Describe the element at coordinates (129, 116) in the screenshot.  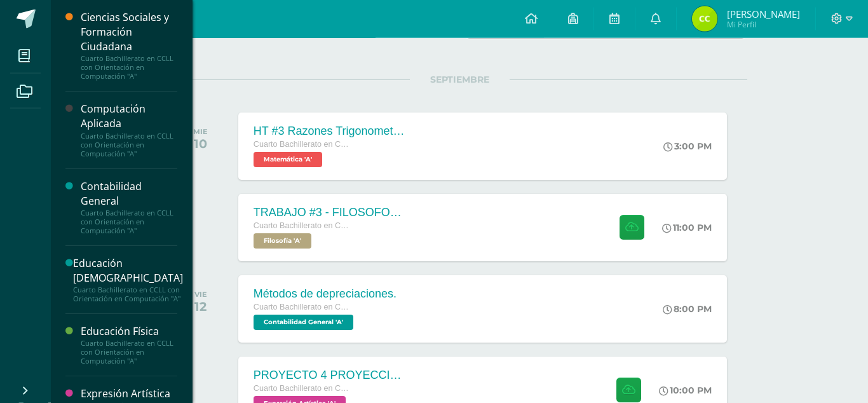
I see `div: Computación Aplicada` at that location.